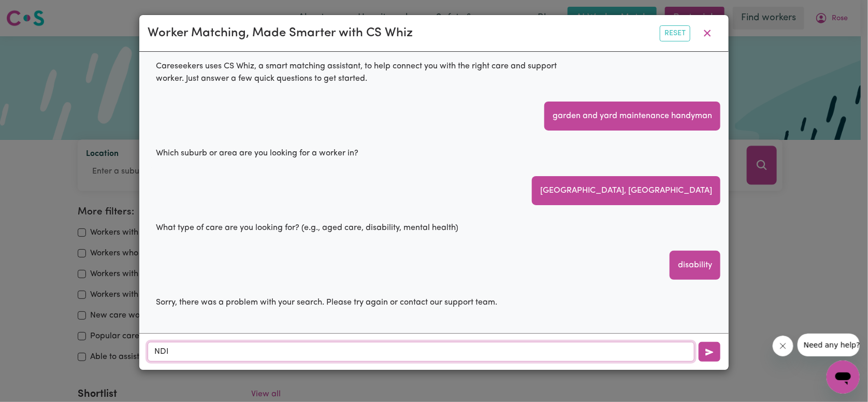  What do you see at coordinates (674, 33) in the screenshot?
I see `button: Reset` at bounding box center [674, 33].